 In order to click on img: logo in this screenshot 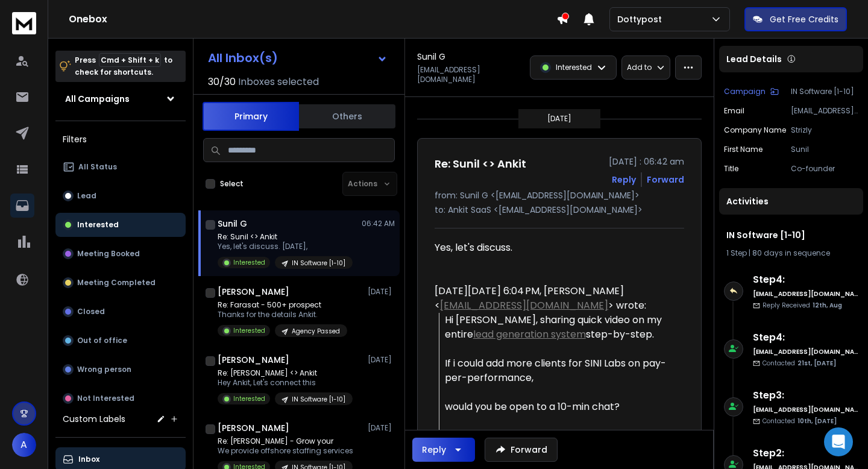, I will do `click(24, 23)`.